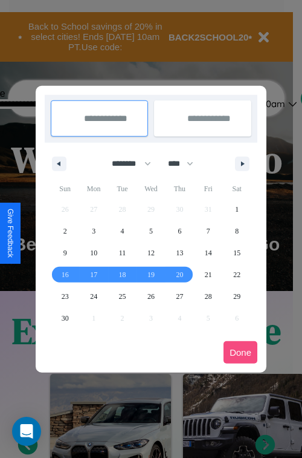 Image resolution: width=302 pixels, height=458 pixels. I want to click on span: 6, so click(180, 231).